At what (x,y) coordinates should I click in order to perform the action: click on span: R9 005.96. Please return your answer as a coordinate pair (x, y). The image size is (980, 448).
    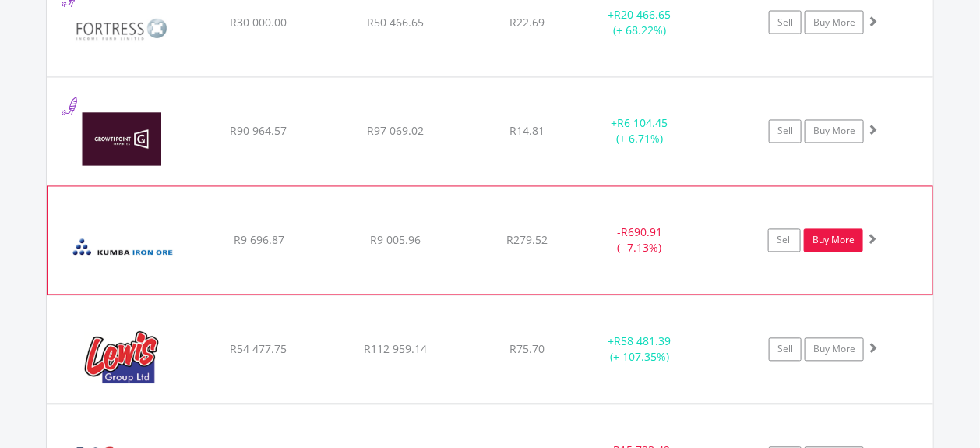
    Looking at the image, I should click on (395, 240).